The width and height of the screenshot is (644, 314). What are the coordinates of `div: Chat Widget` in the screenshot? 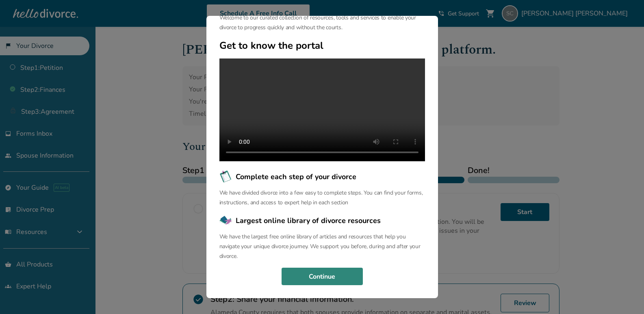 It's located at (623, 295).